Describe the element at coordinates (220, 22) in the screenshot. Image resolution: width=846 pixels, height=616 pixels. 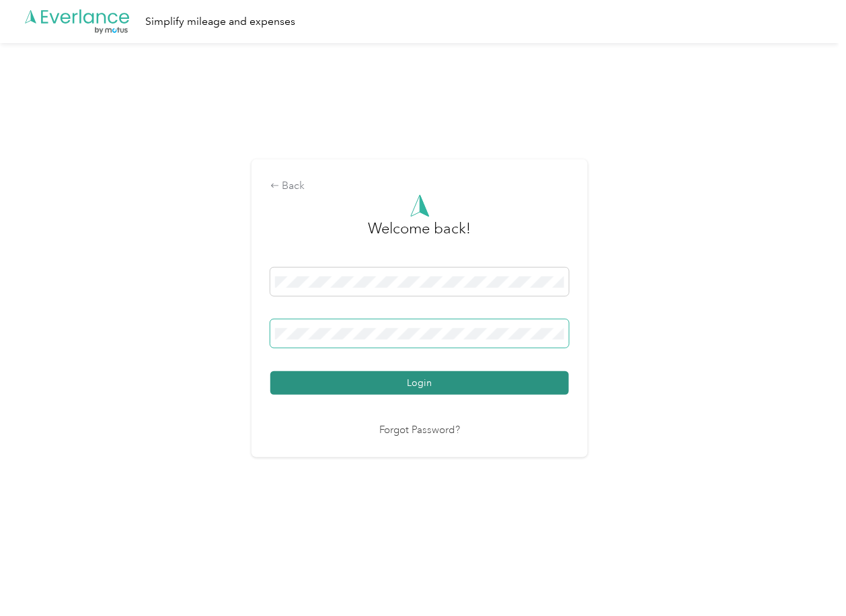
I see `div: Simplify mileage and expenses` at that location.